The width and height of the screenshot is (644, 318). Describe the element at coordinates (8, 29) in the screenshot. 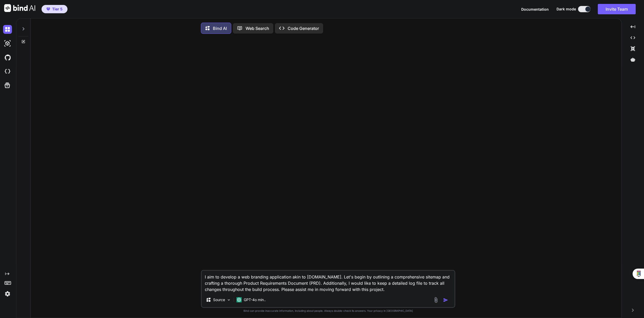

I see `img: darkChat` at that location.